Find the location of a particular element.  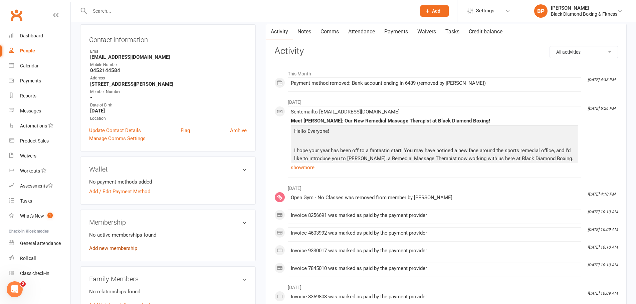

a: Comms is located at coordinates (329, 32).